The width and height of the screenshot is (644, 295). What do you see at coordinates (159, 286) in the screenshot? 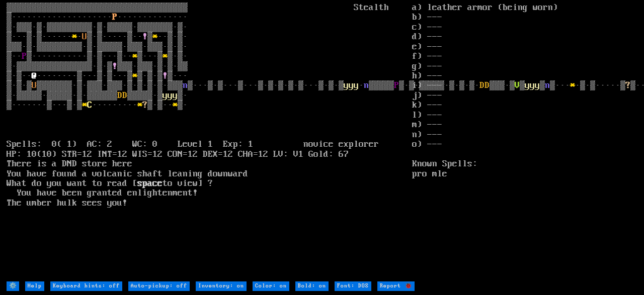
I see `input: Auto-pickup: off` at bounding box center [159, 286].